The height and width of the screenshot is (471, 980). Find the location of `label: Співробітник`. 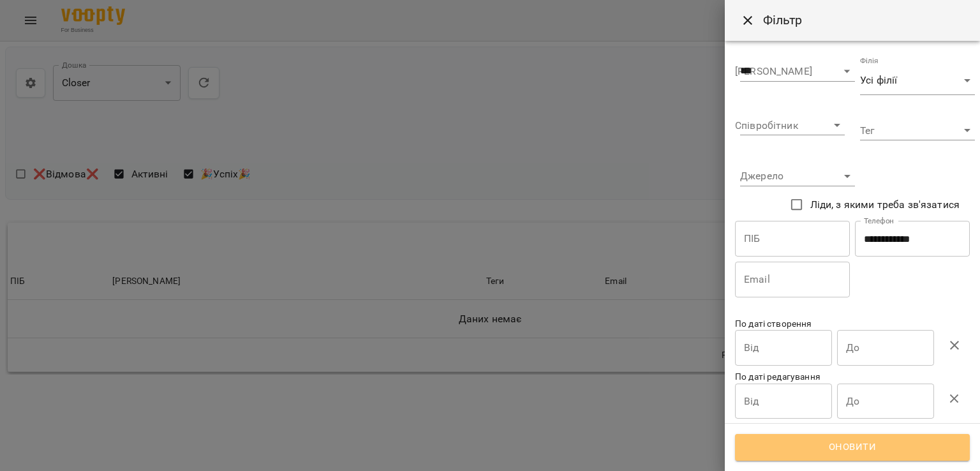

label: Співробітник is located at coordinates (767, 125).